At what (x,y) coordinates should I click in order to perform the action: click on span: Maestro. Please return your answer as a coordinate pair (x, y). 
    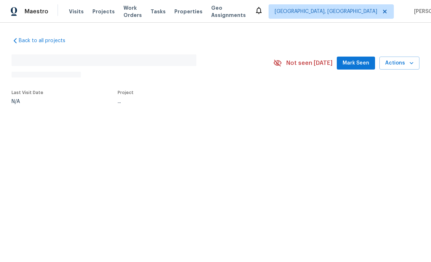
    Looking at the image, I should click on (36, 12).